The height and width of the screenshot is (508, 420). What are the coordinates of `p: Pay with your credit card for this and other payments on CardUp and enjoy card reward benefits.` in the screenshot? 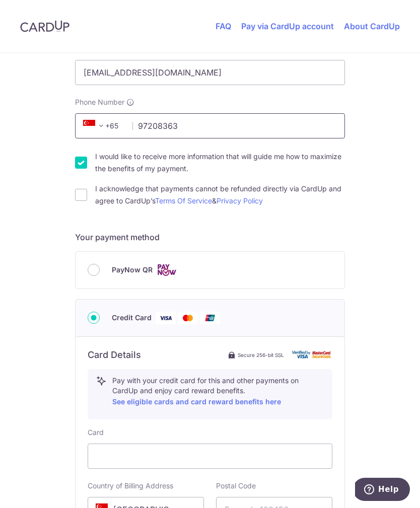 It's located at (218, 392).